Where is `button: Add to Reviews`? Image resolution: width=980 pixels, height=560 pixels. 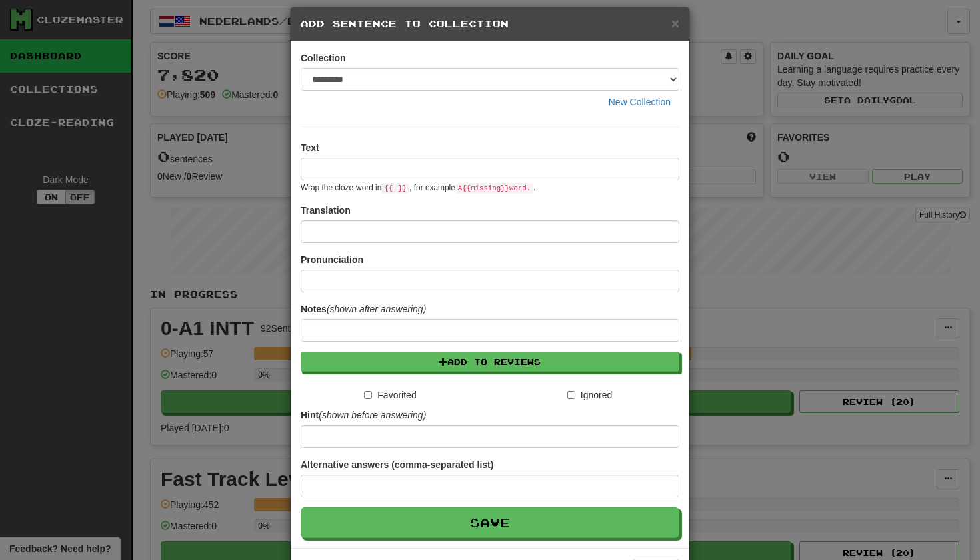
button: Add to Reviews is located at coordinates (490, 362).